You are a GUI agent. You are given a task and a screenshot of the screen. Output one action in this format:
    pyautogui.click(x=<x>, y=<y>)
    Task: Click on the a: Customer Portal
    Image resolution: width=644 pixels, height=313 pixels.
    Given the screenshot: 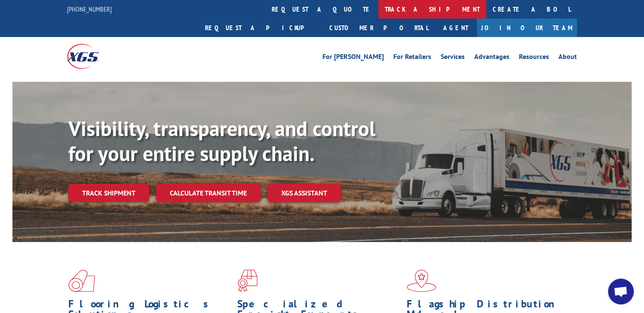 What is the action you would take?
    pyautogui.click(x=379, y=28)
    